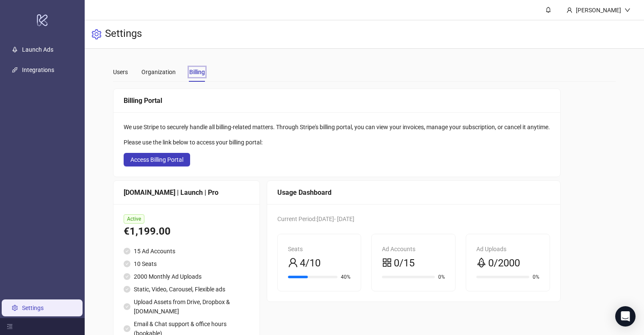 The width and height of the screenshot is (644, 335). What do you see at coordinates (37, 49) in the screenshot?
I see `a: Launch Ads` at bounding box center [37, 49].